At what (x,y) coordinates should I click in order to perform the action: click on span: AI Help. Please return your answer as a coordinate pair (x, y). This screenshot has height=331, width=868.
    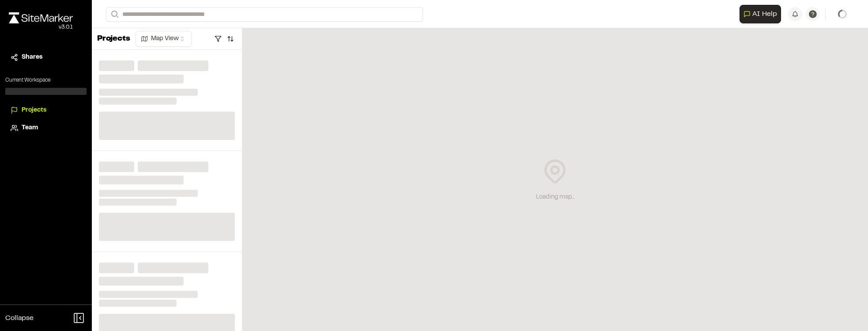
    Looking at the image, I should click on (765, 14).